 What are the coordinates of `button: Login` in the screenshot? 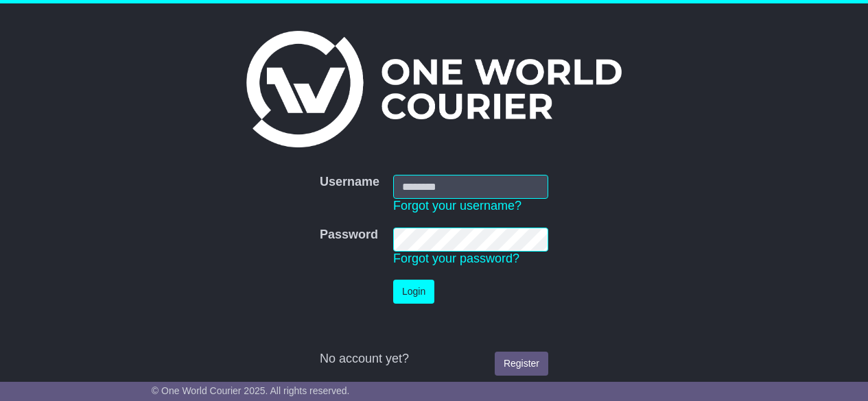 It's located at (414, 291).